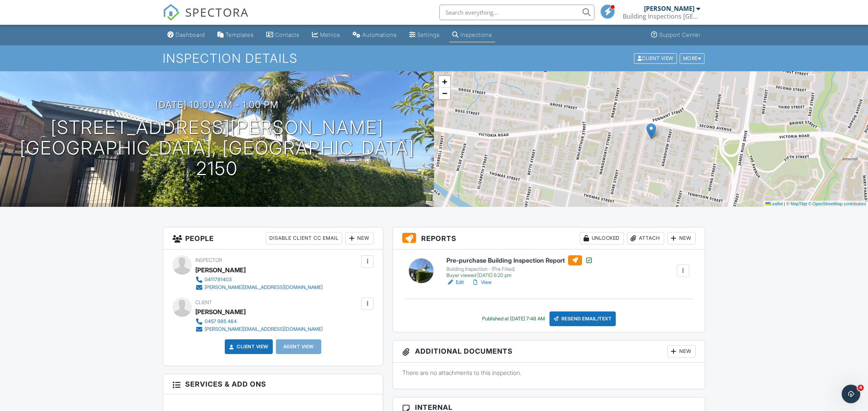 The image size is (868, 411). I want to click on div: 0411791403, so click(218, 280).